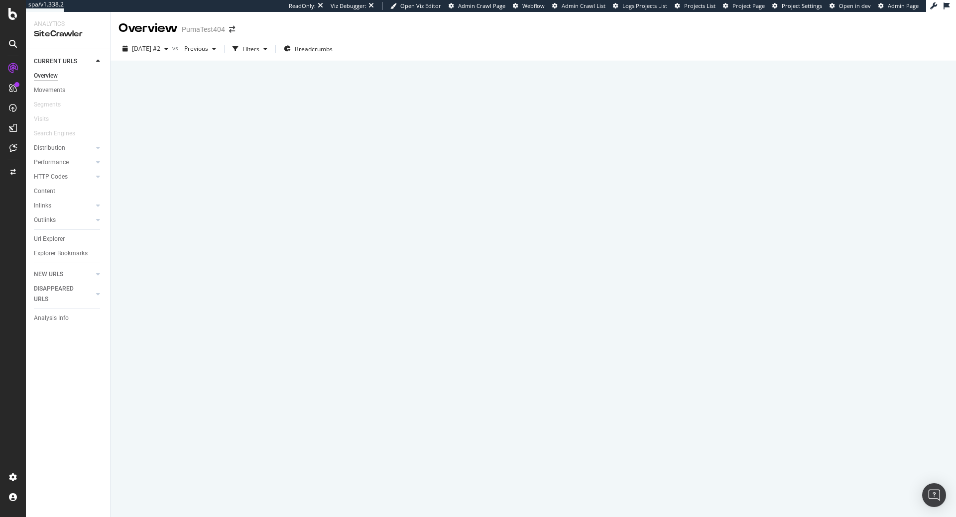  Describe the element at coordinates (797, 6) in the screenshot. I see `a: Project Settings` at that location.